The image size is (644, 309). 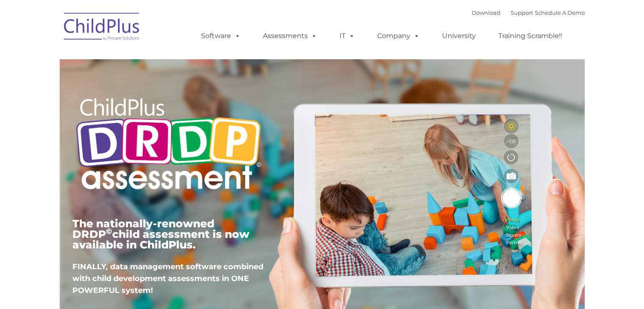 I want to click on a: Assessments, so click(x=290, y=36).